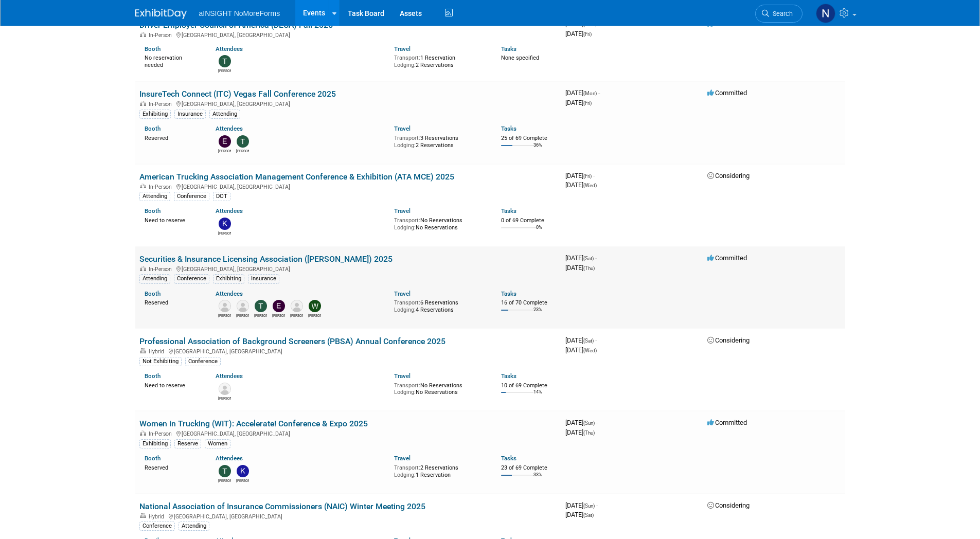 The image size is (980, 539). Describe the element at coordinates (590, 93) in the screenshot. I see `span: (Mon)` at that location.